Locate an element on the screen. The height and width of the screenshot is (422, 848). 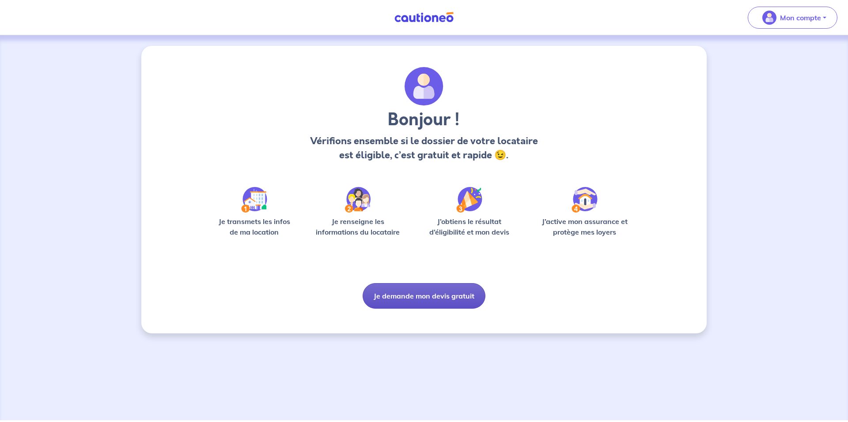
img: /static/90a569abe86eec82015bcaae536bd8e6/Step-1.svg is located at coordinates (254, 200).